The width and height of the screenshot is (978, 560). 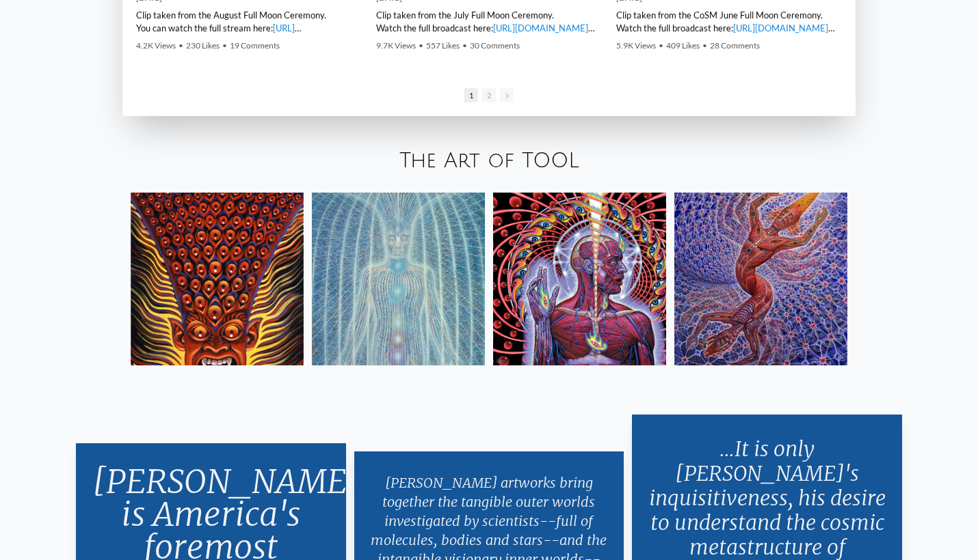 I want to click on span: Go to slide 1, so click(x=471, y=95).